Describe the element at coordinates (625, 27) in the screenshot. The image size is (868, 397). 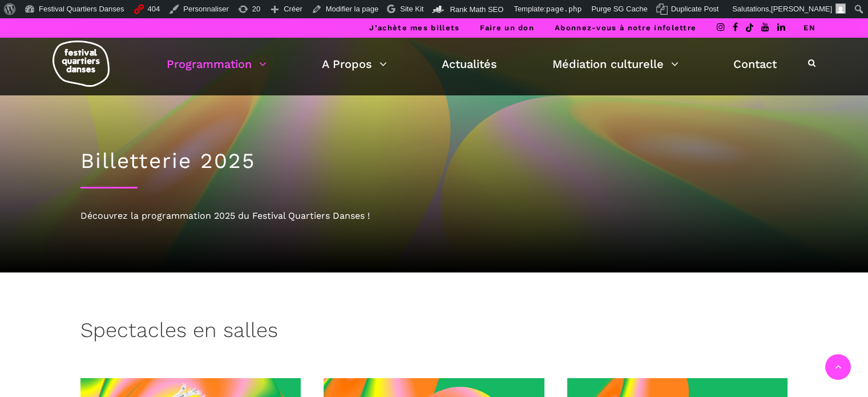
I see `a: Abonnez-vous à notre infolettre` at that location.